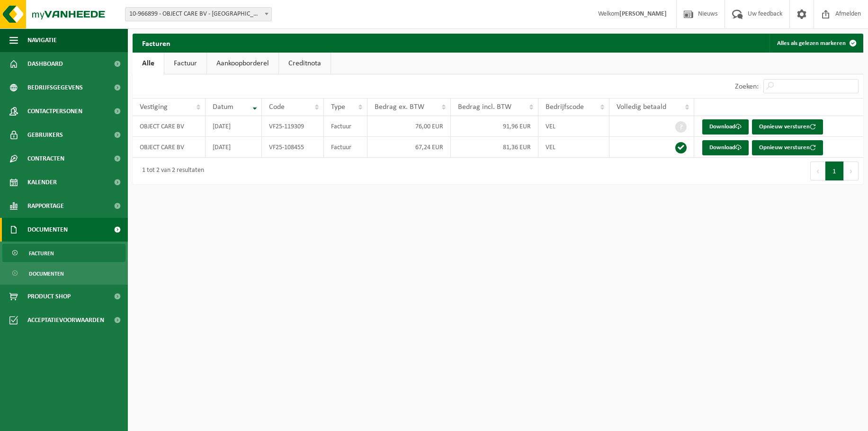 The image size is (868, 431). I want to click on span: Acceptatievoorwaarden, so click(66, 320).